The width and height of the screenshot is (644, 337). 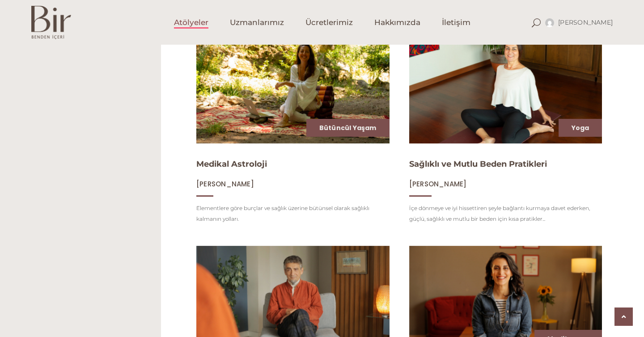 I want to click on span: Atölyeler, so click(x=191, y=22).